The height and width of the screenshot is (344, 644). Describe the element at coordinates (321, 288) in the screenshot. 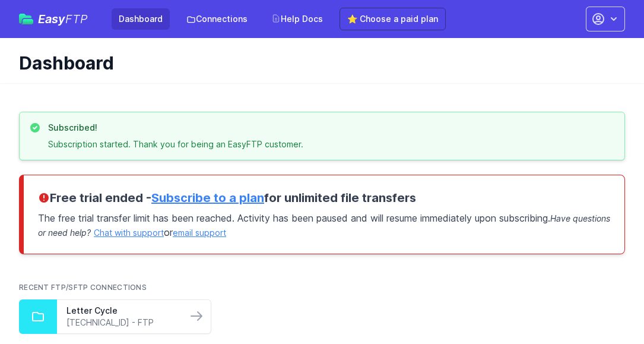

I see `h2: Recent FTP/SFTP Connections` at that location.